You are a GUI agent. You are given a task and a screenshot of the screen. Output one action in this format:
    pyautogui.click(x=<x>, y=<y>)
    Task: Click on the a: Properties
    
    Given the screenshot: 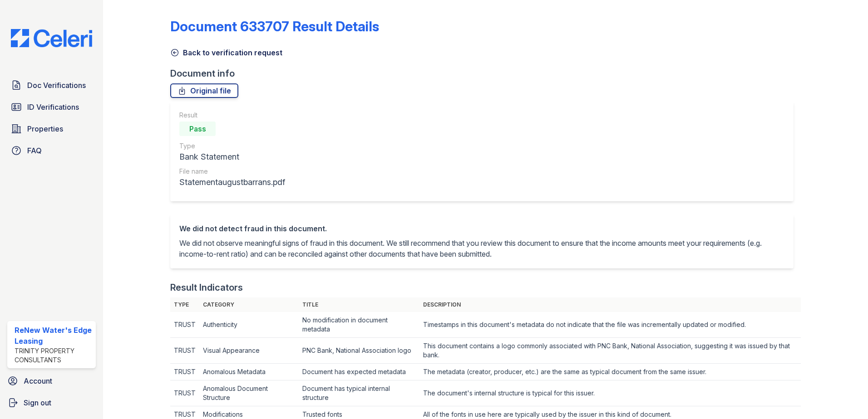 What is the action you would take?
    pyautogui.click(x=51, y=129)
    